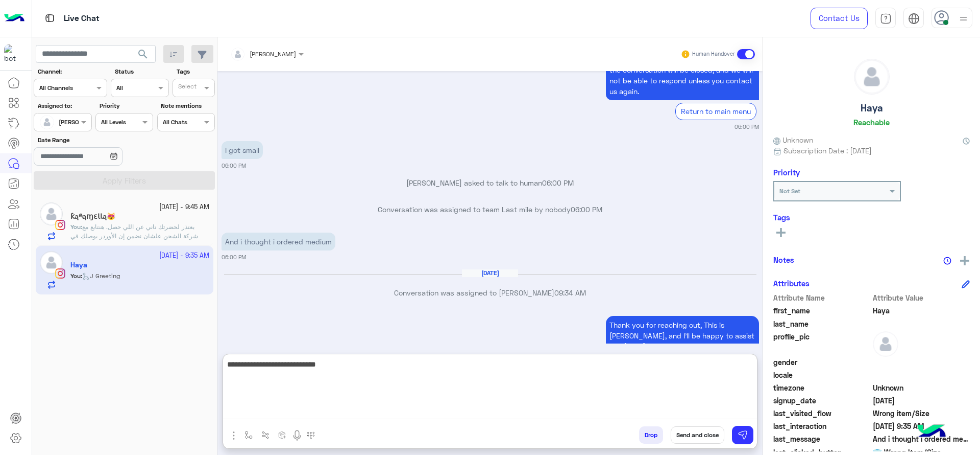  Describe the element at coordinates (60, 225) in the screenshot. I see `img: Instagram` at that location.